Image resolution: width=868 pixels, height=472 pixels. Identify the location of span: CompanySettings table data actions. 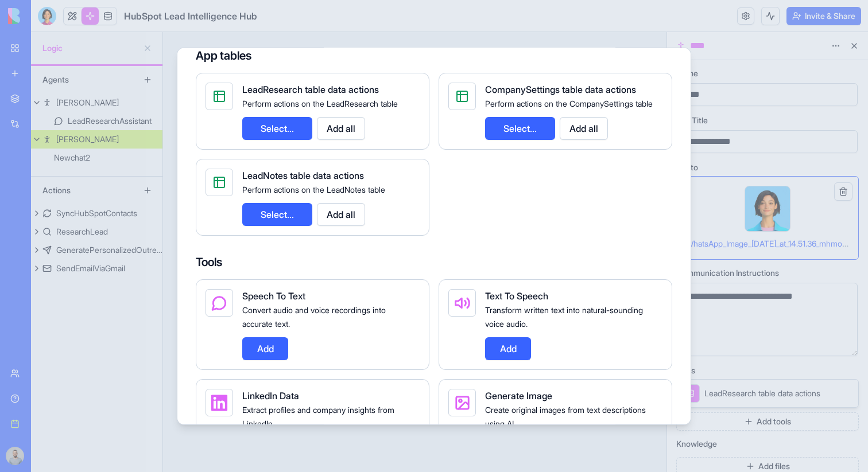
(560, 89).